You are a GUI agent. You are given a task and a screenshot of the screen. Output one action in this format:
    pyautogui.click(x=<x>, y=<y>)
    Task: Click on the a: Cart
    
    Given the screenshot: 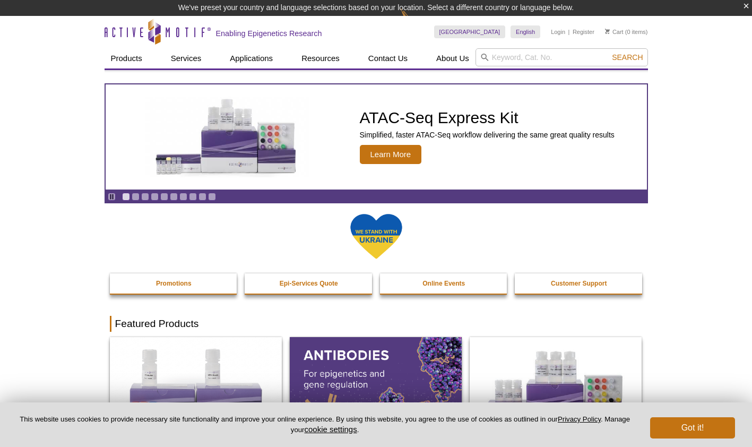 What is the action you would take?
    pyautogui.click(x=614, y=32)
    